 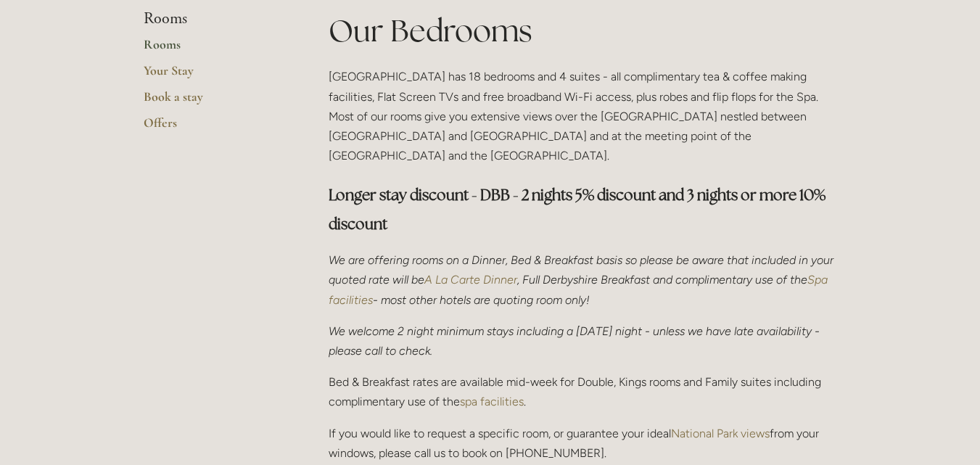 I want to click on a: National Park views, so click(x=721, y=433).